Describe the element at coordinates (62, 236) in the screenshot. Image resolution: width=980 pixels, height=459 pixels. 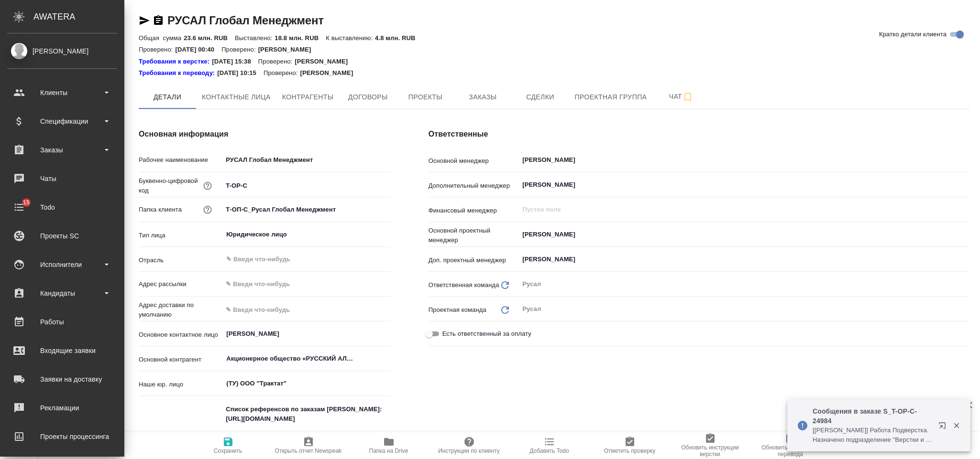
I see `a: Проекты SC` at that location.